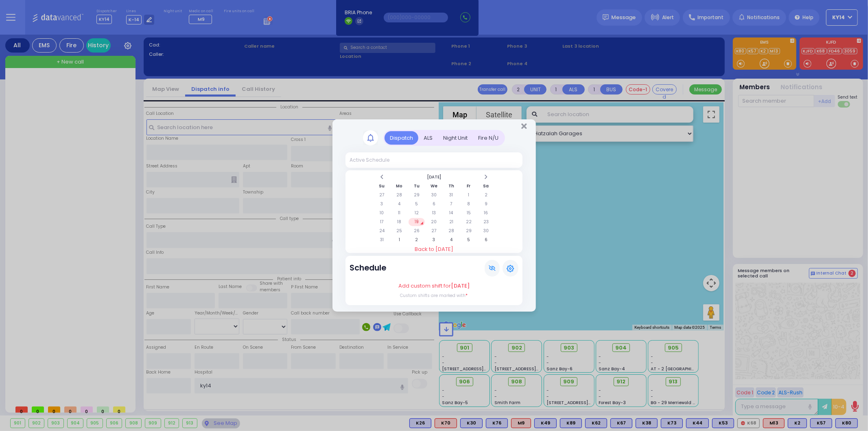 The height and width of the screenshot is (431, 868). I want to click on td: 17, so click(382, 222).